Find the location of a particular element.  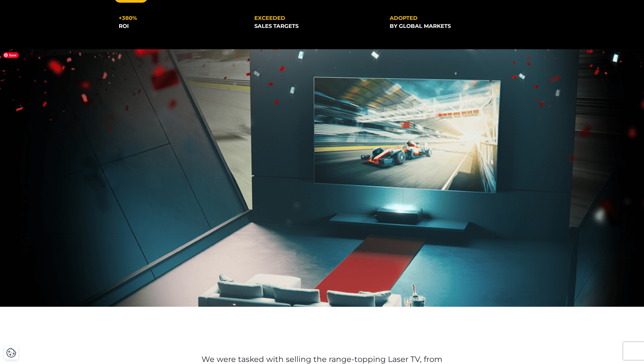

div: Exceeded is located at coordinates (317, 18).